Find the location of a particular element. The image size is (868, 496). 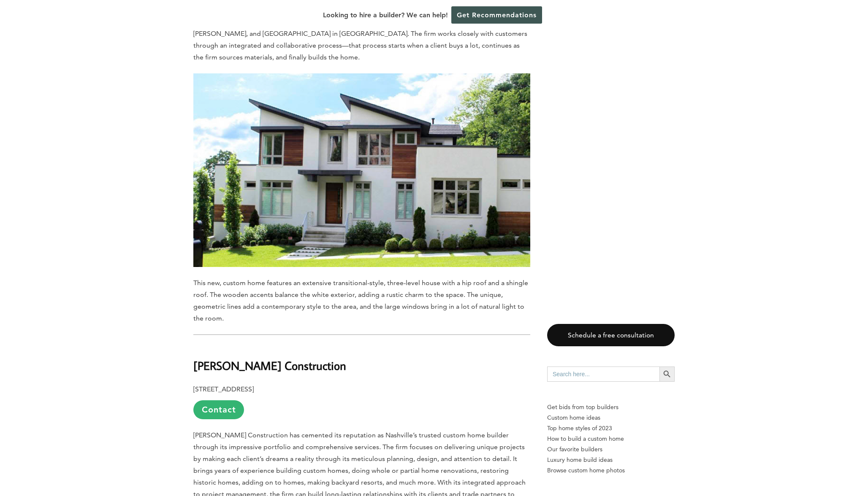

a: How to build a custom home is located at coordinates (611, 439).